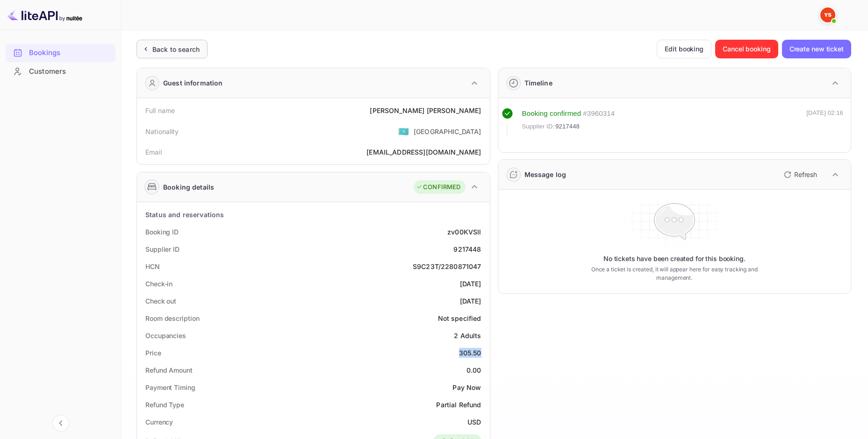 Image resolution: width=868 pixels, height=439 pixels. Describe the element at coordinates (160, 110) in the screenshot. I see `div: Full name` at that location.